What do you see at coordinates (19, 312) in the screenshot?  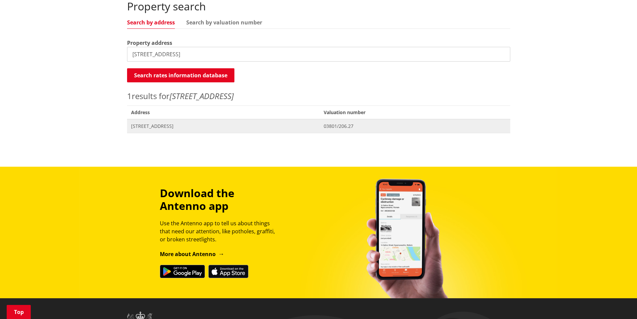 I see `a: Top` at bounding box center [19, 312].